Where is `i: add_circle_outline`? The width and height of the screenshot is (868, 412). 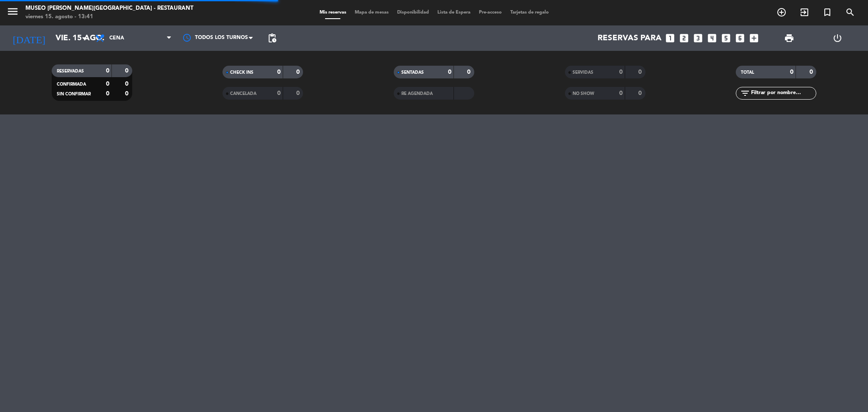 i: add_circle_outline is located at coordinates (782, 12).